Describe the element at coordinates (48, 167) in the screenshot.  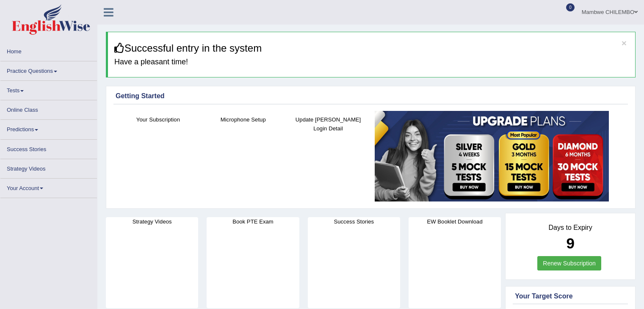
I see `a: Strategy Videos` at that location.